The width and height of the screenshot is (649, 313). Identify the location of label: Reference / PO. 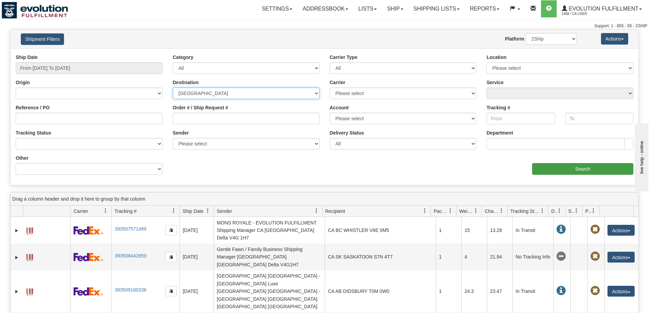
(33, 108).